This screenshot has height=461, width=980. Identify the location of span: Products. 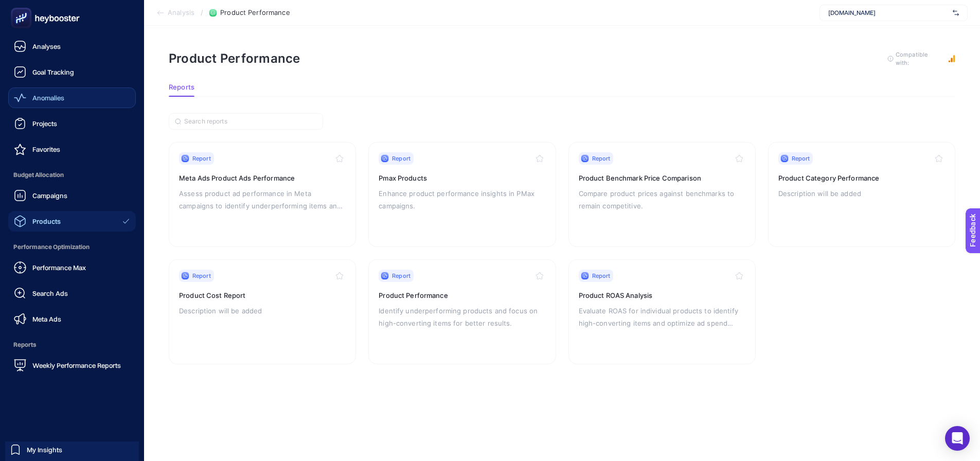
(46, 221).